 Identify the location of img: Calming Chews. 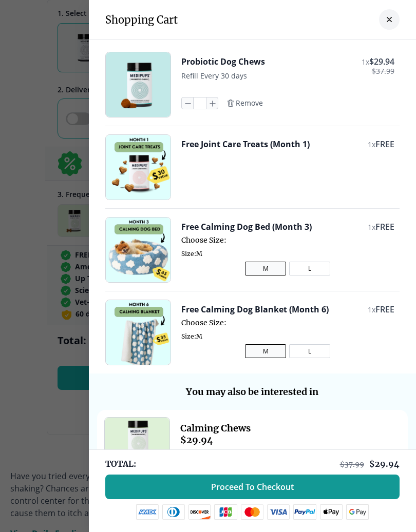
(137, 450).